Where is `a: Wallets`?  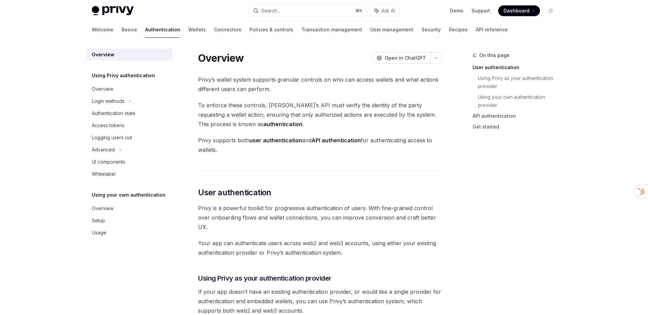
a: Wallets is located at coordinates (197, 30).